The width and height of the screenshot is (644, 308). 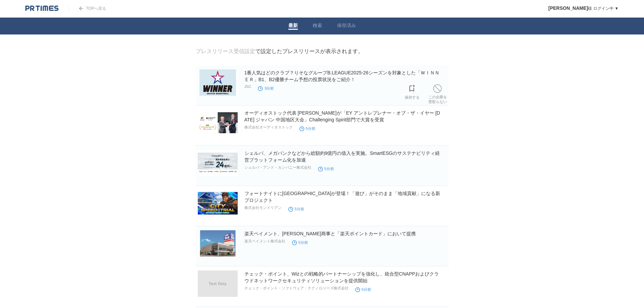 What do you see at coordinates (412, 92) in the screenshot?
I see `a: 保存する` at bounding box center [412, 92].